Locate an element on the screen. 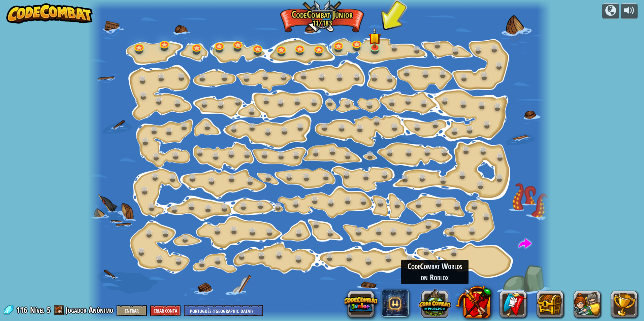 The width and height of the screenshot is (644, 321). button: Ajuste o volume is located at coordinates (630, 11).